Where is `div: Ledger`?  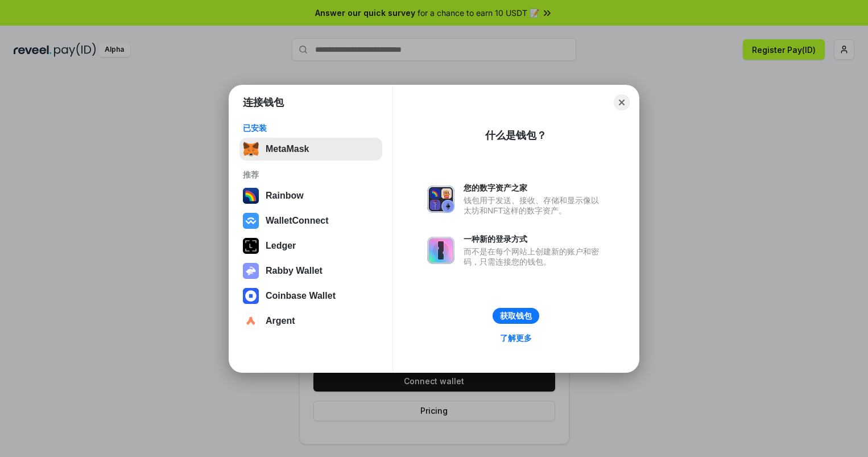 div: Ledger is located at coordinates (280, 246).